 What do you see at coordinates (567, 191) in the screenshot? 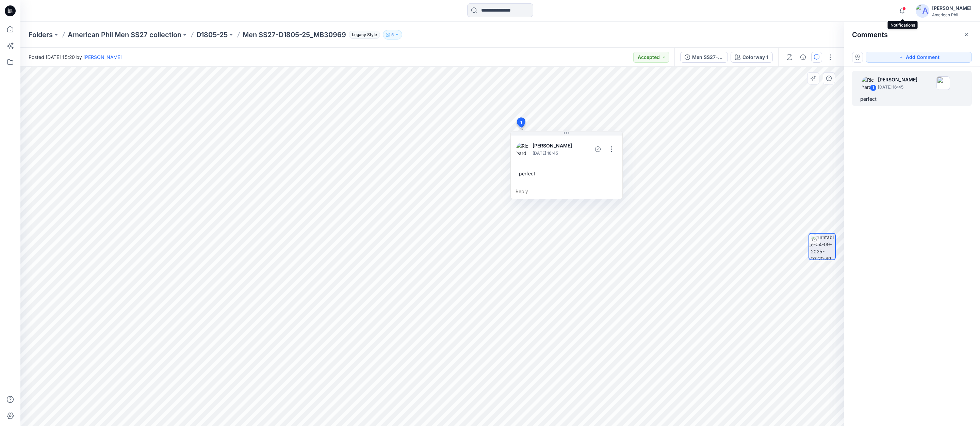
I see `div: Reply` at bounding box center [567, 191].